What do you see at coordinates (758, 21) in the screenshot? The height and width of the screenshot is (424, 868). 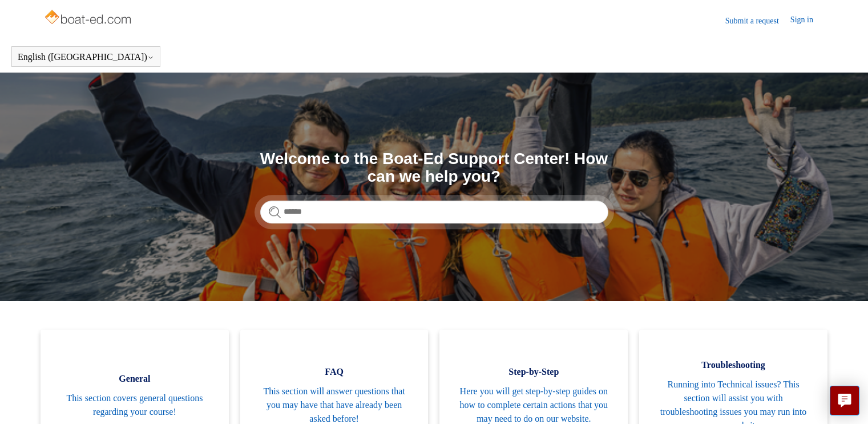 I see `a: Submit a request` at bounding box center [758, 21].